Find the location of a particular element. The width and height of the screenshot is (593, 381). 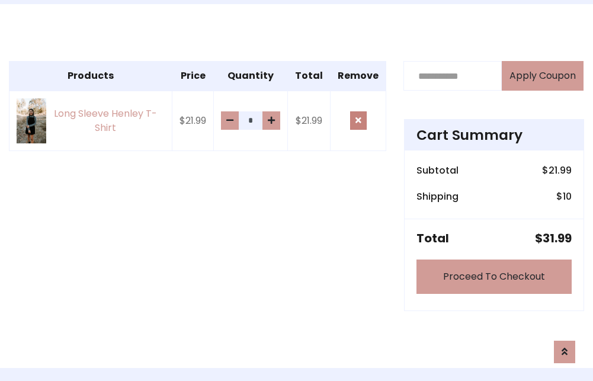

span: 21.99 is located at coordinates (560, 170).